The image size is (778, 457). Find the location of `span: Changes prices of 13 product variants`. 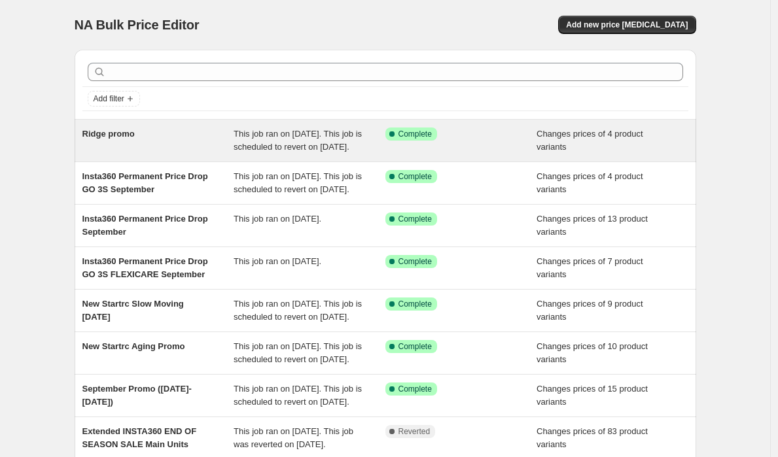

span: Changes prices of 13 product variants is located at coordinates (592, 225).